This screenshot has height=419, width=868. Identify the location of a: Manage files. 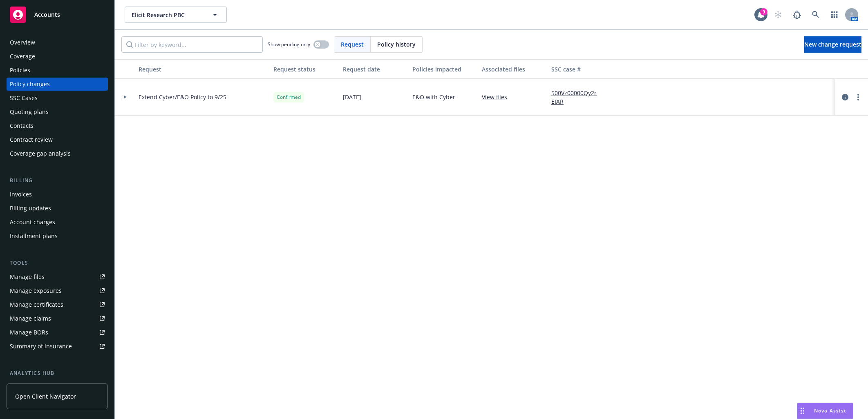
(57, 277).